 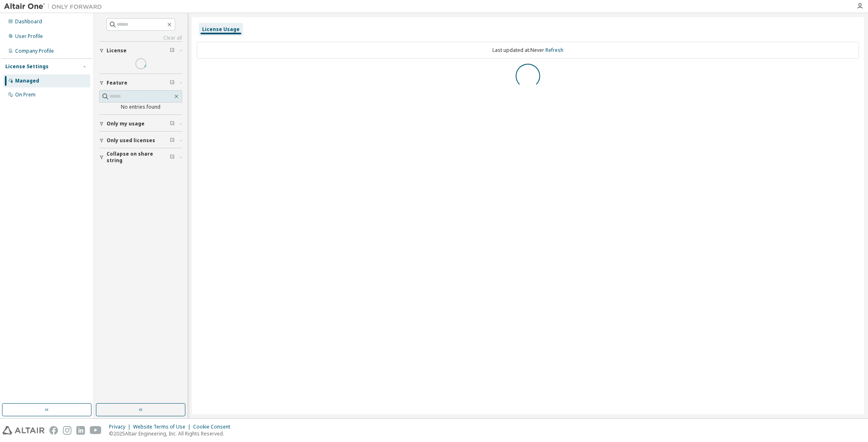 I want to click on span: Feature, so click(x=117, y=83).